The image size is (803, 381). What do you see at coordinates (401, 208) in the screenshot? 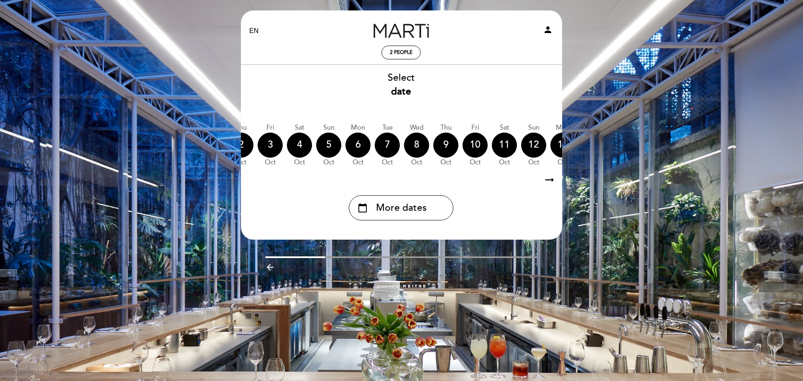
I see `span: More dates` at bounding box center [401, 208].